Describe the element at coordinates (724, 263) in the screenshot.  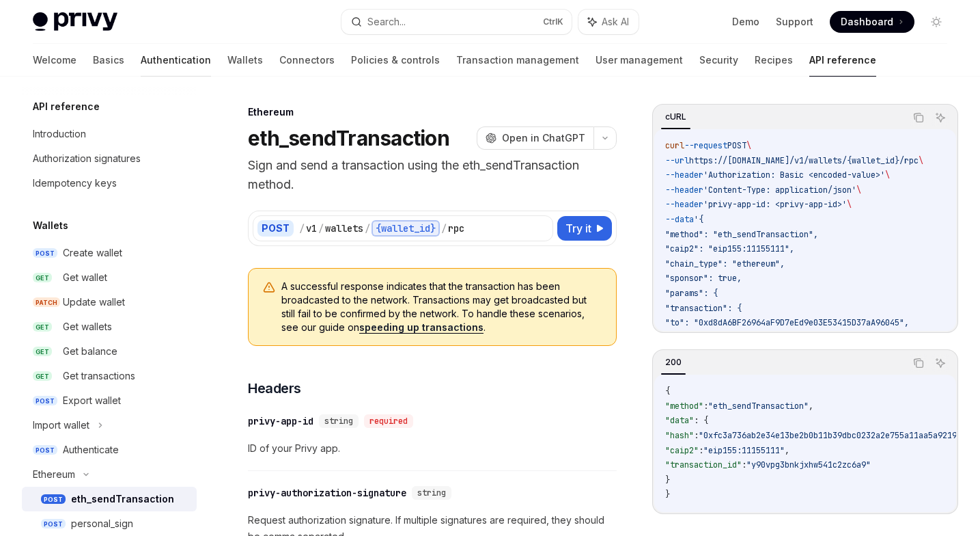
I see `span: "chain_type": "ethereum",` at that location.